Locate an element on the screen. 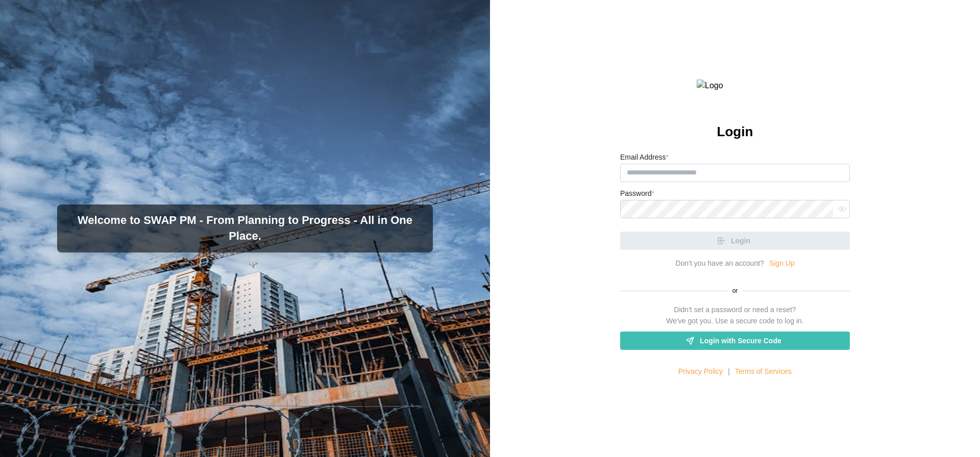  span: Login with Secure Code is located at coordinates (740, 341).